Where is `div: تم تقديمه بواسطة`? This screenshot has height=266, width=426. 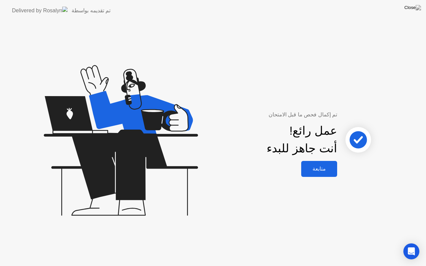 div: تم تقديمه بواسطة is located at coordinates (91, 11).